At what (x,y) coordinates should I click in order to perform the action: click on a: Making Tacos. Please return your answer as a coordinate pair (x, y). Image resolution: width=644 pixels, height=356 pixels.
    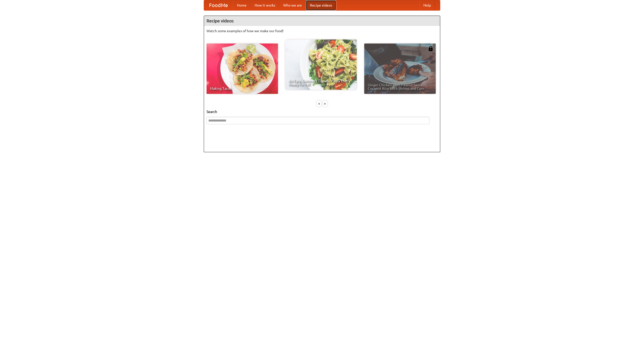
    Looking at the image, I should click on (242, 69).